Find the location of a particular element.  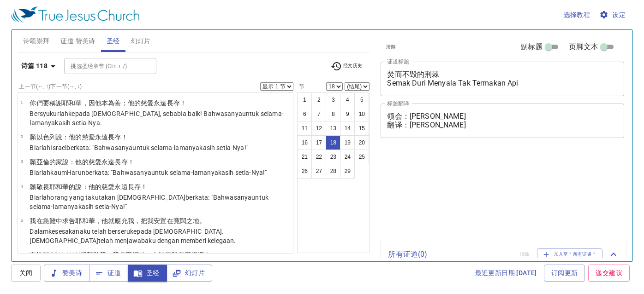

p: 願亞倫 is located at coordinates (148, 162).